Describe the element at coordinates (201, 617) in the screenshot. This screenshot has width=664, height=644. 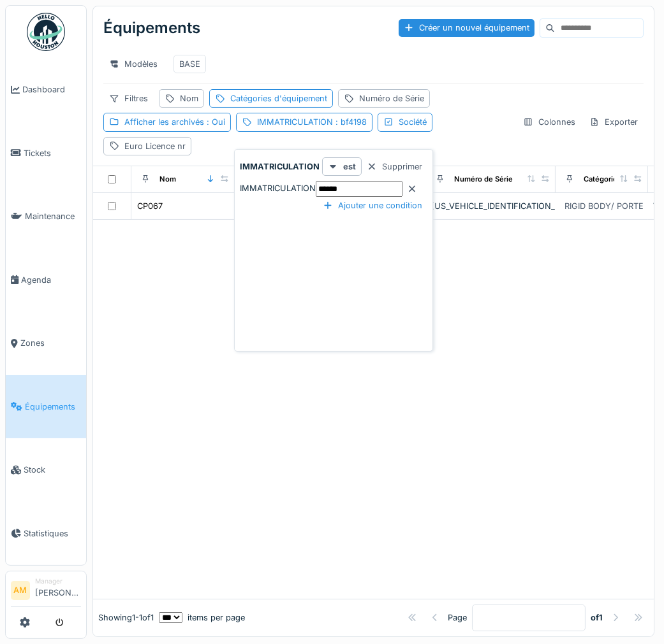
I see `div: items per page` at that location.